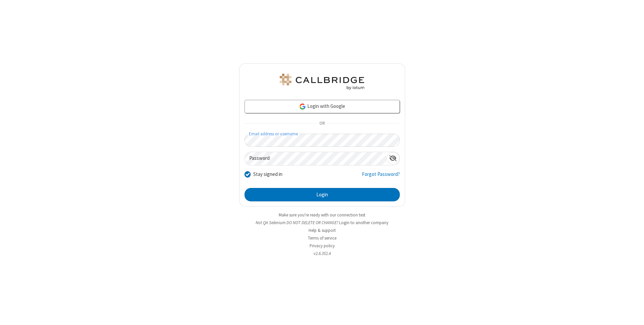 This screenshot has height=325, width=644. What do you see at coordinates (322, 254) in the screenshot?
I see `li: v2.6.352.4` at bounding box center [322, 254].